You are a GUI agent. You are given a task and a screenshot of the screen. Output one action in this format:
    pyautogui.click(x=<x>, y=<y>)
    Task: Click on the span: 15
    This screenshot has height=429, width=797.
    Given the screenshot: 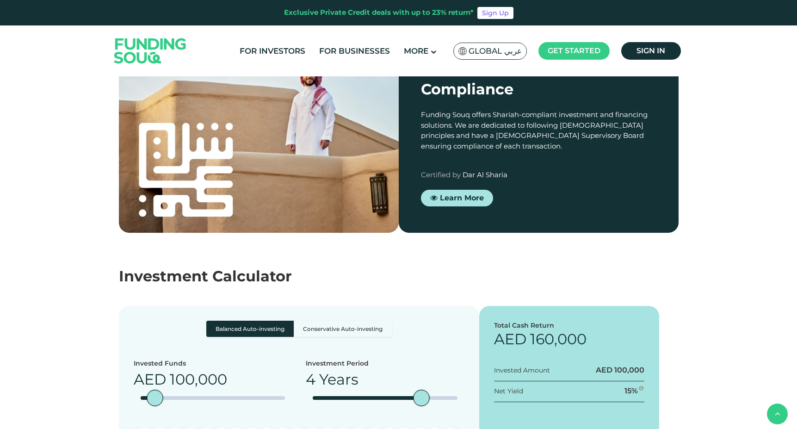 What is the action you would take?
    pyautogui.click(x=628, y=390)
    